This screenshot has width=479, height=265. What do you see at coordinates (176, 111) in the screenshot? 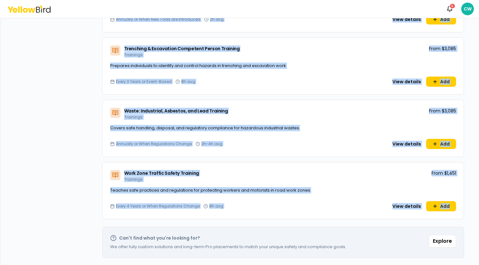
I see `span: Waste: Industrial, Asbestos, and Lead Training` at bounding box center [176, 111].